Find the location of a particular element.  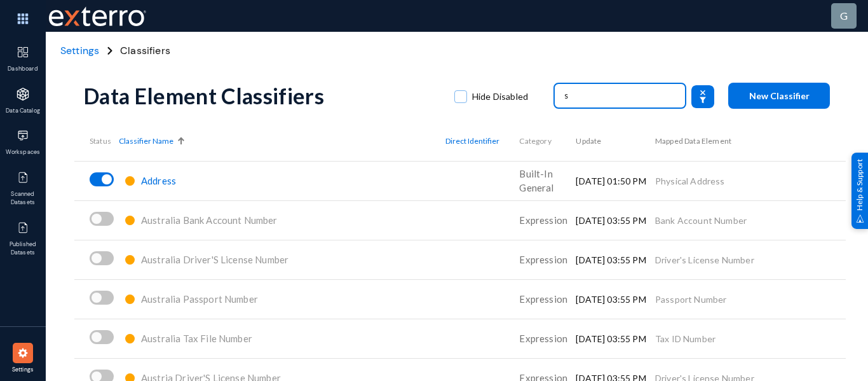

span: Workspaces is located at coordinates (23, 153).